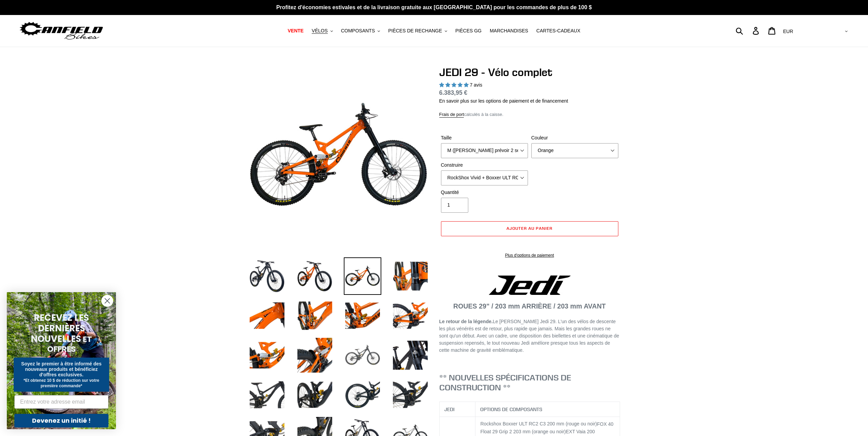 This screenshot has height=436, width=868. What do you see at coordinates (415, 31) in the screenshot?
I see `font: PIÈCES DE RECHANGE` at bounding box center [415, 31].